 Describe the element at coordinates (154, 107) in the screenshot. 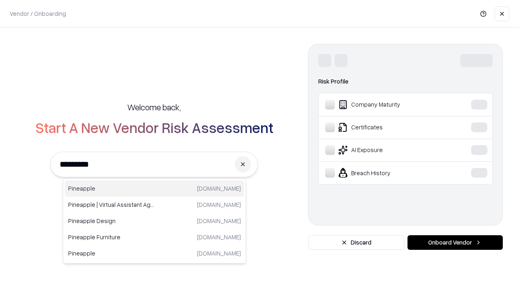

I see `h5: Welcome back,` at that location.